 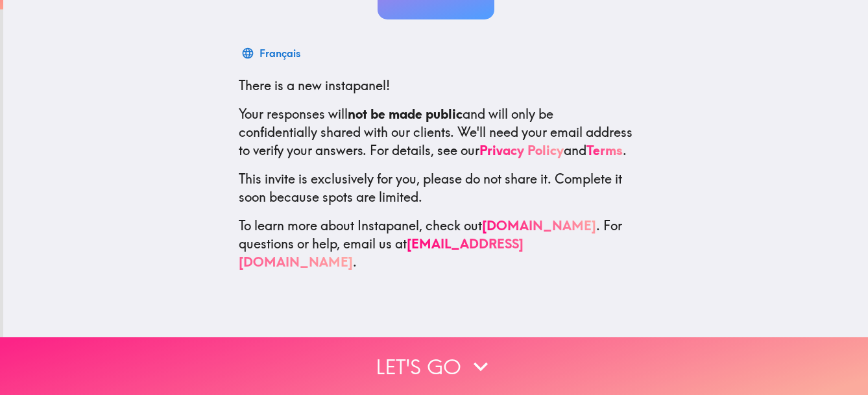 What do you see at coordinates (279, 53) in the screenshot?
I see `div: Français` at bounding box center [279, 53].